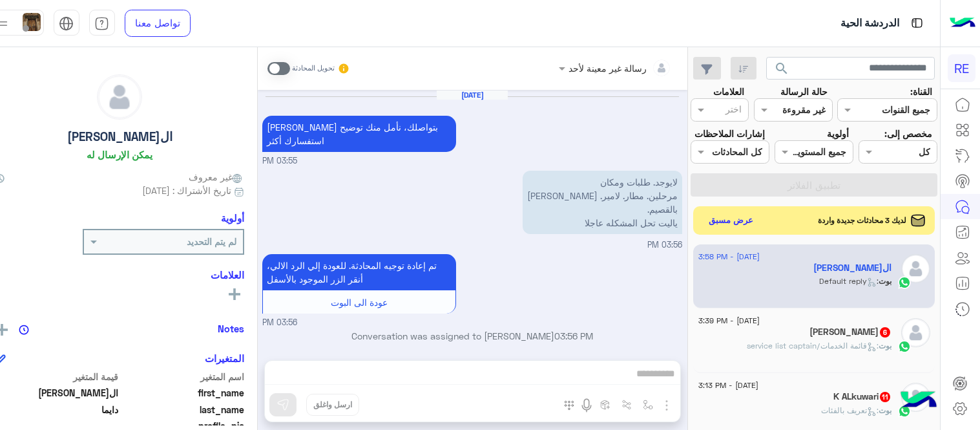  Describe the element at coordinates (803, 91) in the screenshot. I see `label: حالة الرسالة` at that location.